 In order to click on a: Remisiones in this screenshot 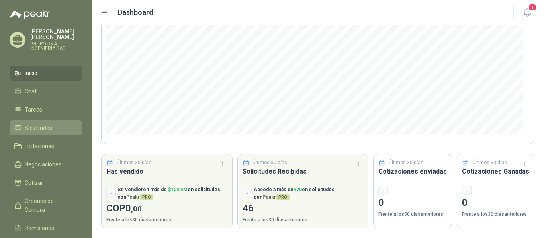, I will do `click(46, 228)`.